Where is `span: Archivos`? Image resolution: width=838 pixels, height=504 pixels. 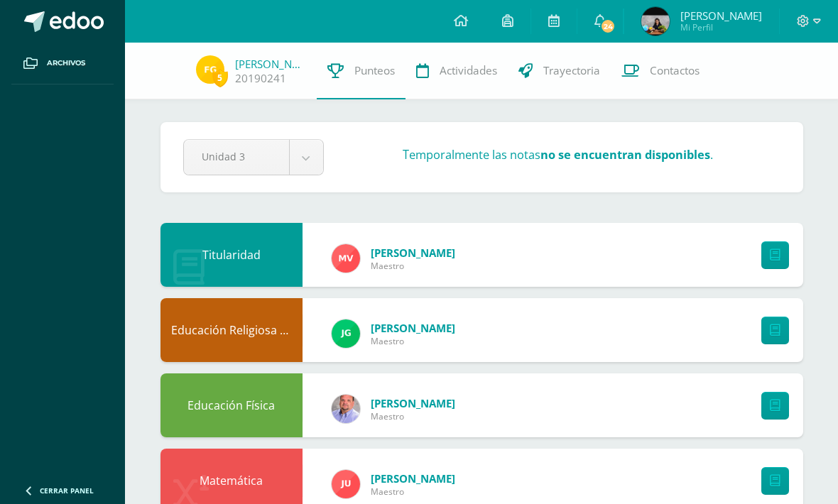
span: Archivos is located at coordinates (66, 63).